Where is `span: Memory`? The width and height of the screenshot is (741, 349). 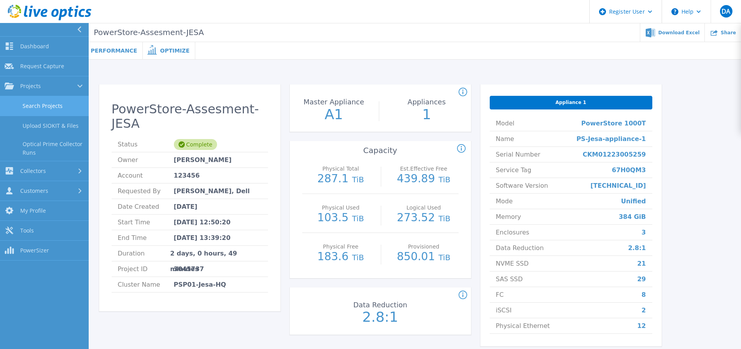 span: Memory is located at coordinates (509, 216).